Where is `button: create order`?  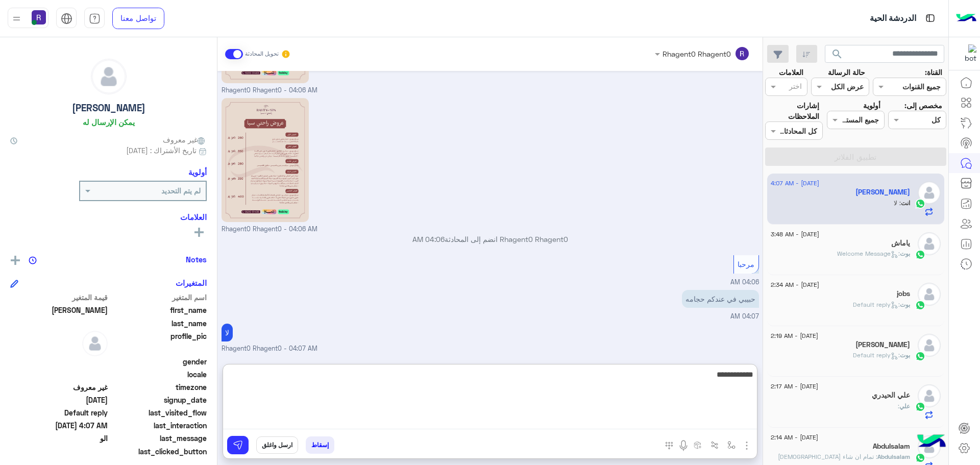
button: create order is located at coordinates (698, 444).